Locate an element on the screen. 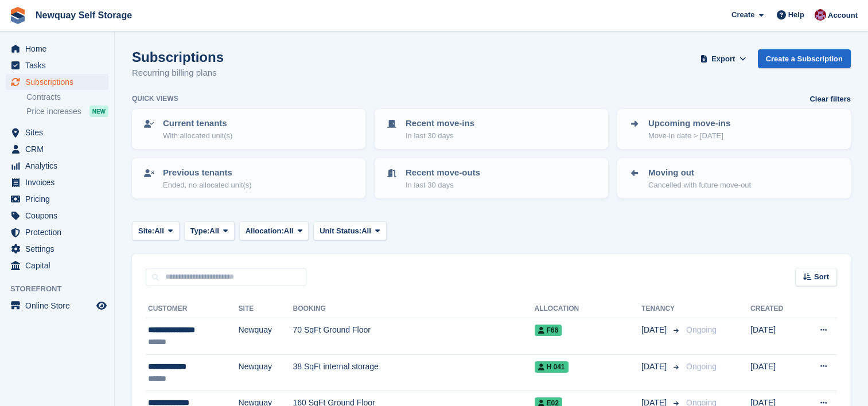 The height and width of the screenshot is (406, 868). a: Current tenants With allocated unit(s) is located at coordinates (248, 129).